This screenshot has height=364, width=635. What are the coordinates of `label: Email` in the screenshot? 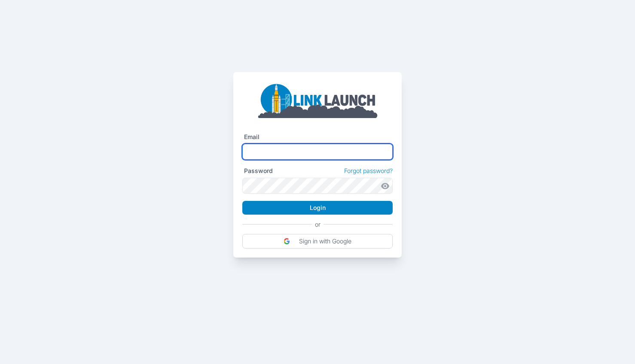 It's located at (252, 137).